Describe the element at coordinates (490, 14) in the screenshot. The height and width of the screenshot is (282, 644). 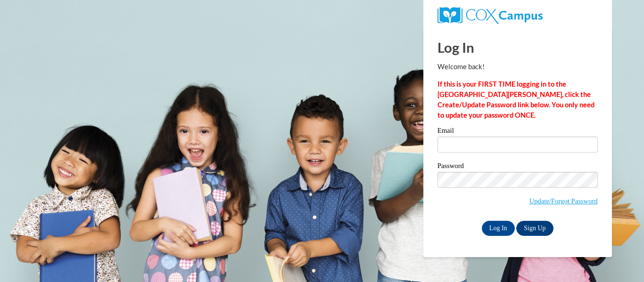
I see `a: COX Campus` at that location.